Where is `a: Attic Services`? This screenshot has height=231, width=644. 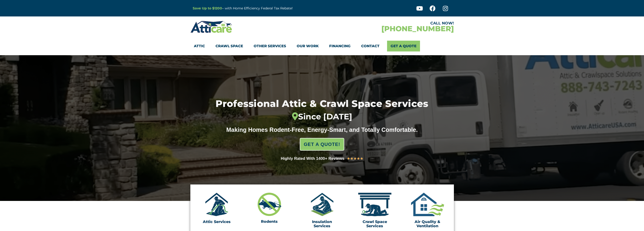
a: Attic Services is located at coordinates (217, 221).